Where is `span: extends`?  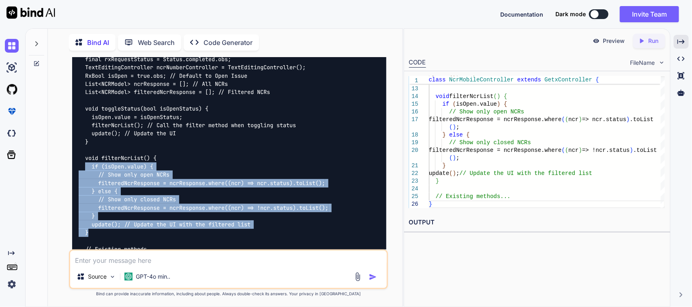
span: extends is located at coordinates (529, 80).